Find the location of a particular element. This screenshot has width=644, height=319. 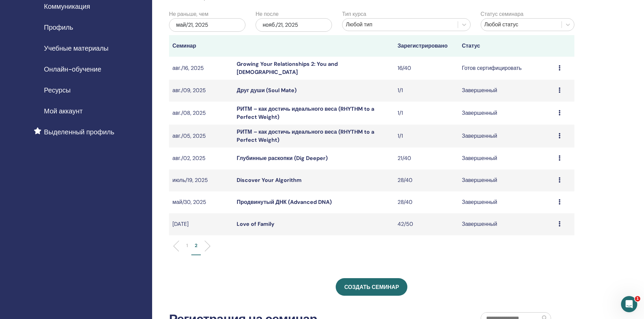

label: Статус семинара is located at coordinates (502, 14).